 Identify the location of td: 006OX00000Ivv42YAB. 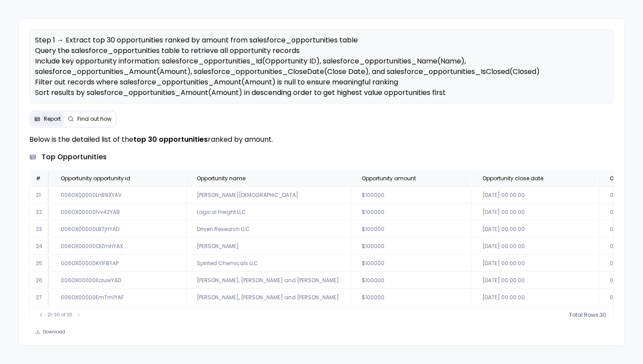
(118, 212).